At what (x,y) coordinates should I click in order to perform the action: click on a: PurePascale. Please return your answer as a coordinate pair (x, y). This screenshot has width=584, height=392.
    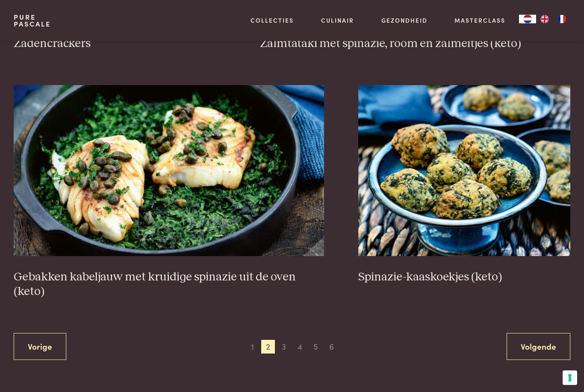
    Looking at the image, I should click on (32, 21).